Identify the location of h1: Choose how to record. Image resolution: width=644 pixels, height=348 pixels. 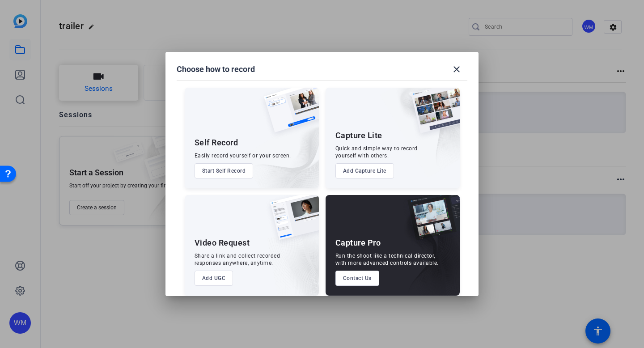
(216, 69).